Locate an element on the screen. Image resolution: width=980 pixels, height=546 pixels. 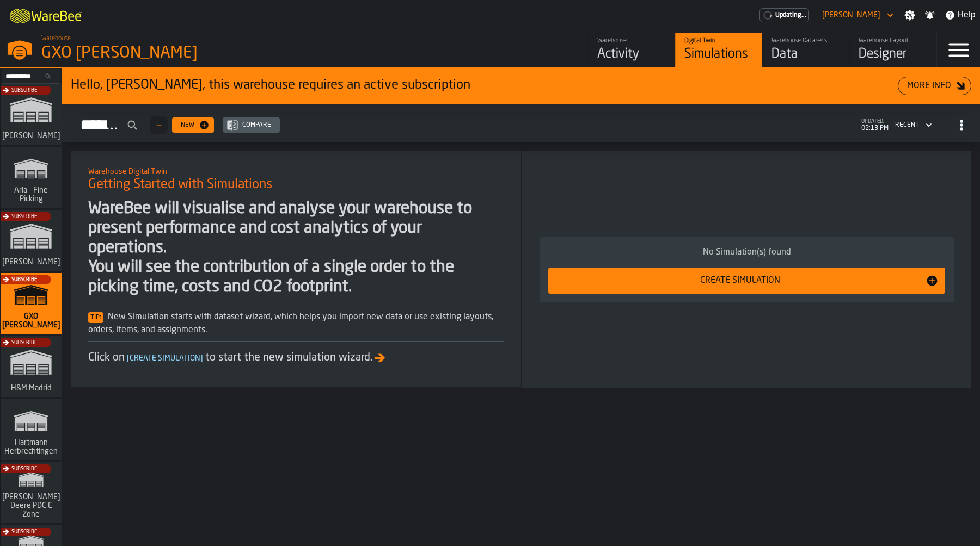
label: button-toggle-Settings is located at coordinates (910, 15).